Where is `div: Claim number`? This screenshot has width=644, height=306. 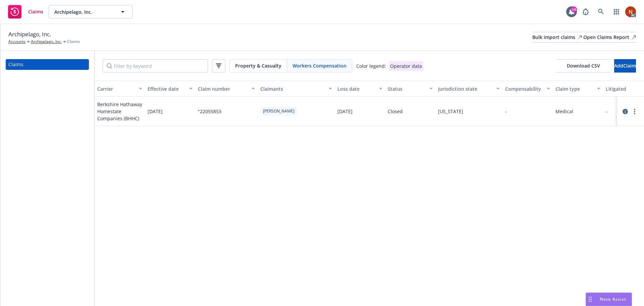
div: Claim number is located at coordinates (223, 89).